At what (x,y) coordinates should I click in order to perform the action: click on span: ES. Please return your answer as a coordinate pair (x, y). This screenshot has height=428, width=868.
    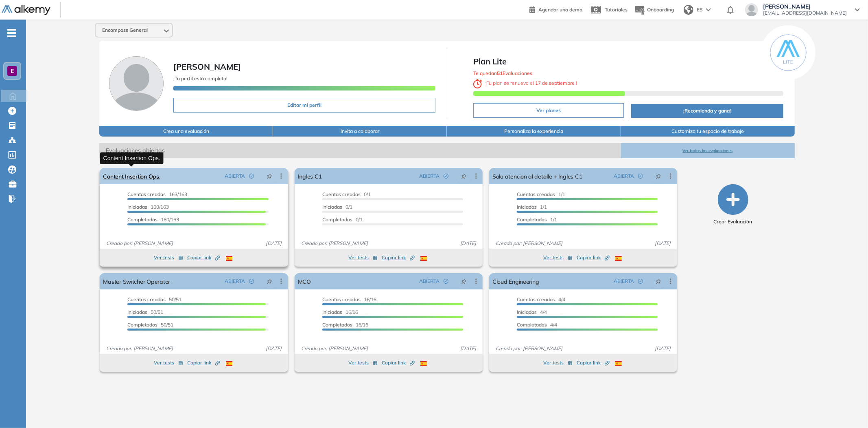
    Looking at the image, I should click on (700, 10).